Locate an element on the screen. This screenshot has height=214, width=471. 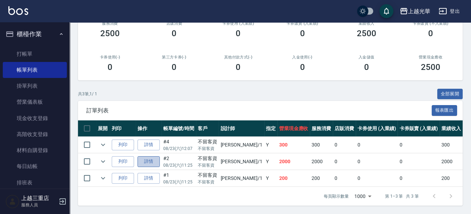
th: 業績收入 is located at coordinates (452, 129).